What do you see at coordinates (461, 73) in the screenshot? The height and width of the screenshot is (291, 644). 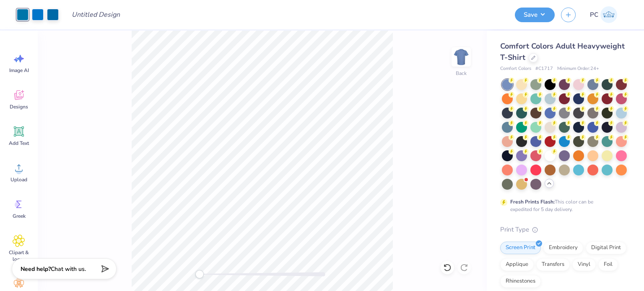 I see `div: Back` at bounding box center [461, 73].